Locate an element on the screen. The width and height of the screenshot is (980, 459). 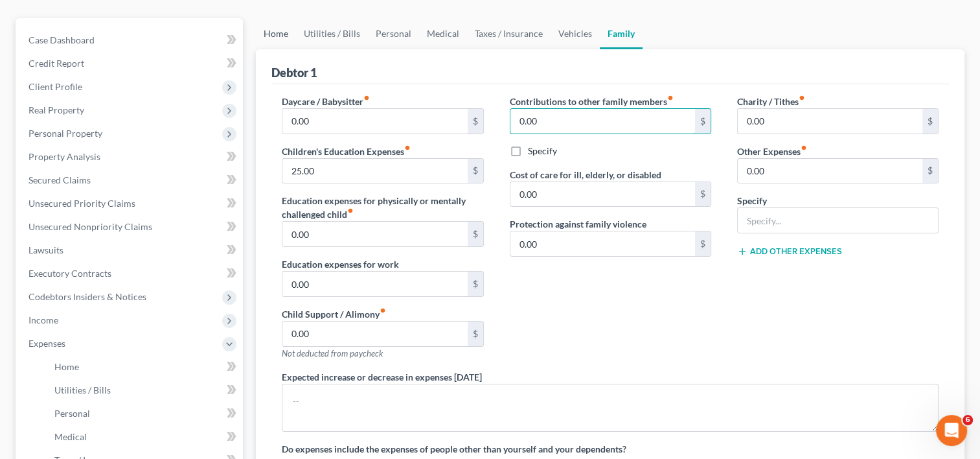
a: Executory Contracts is located at coordinates (130, 273).